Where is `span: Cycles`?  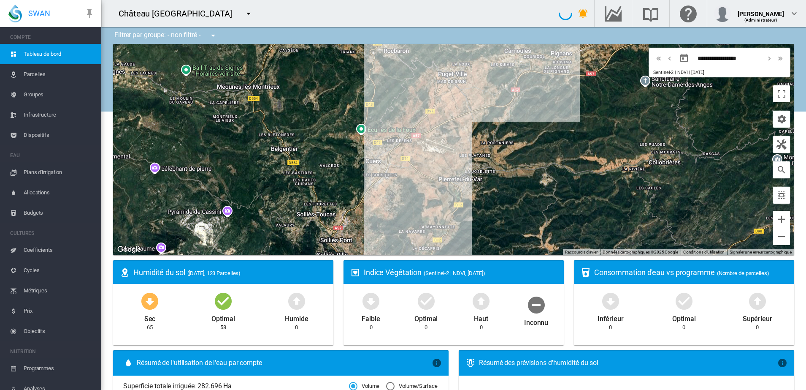
span: Cycles is located at coordinates (59, 270).